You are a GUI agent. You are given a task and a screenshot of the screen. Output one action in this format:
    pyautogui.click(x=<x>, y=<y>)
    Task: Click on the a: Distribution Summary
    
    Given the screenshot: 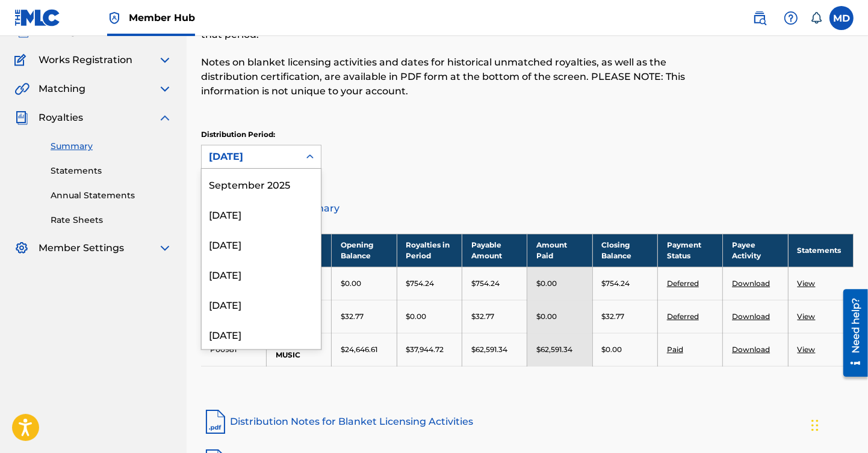 What is the action you would take?
    pyautogui.click(x=527, y=208)
    